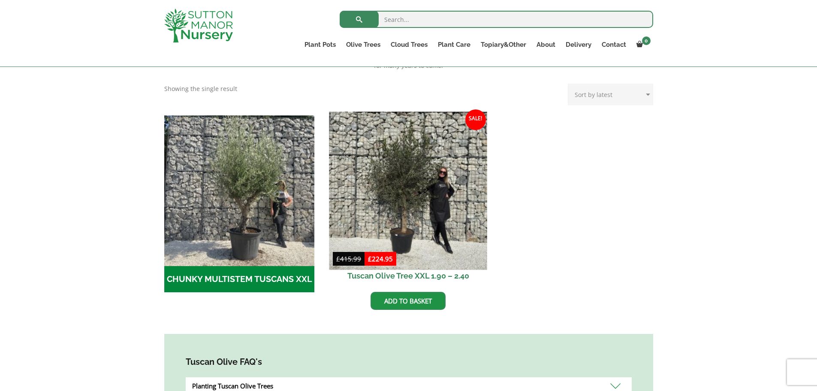  I want to click on a: Olive Trees, so click(363, 45).